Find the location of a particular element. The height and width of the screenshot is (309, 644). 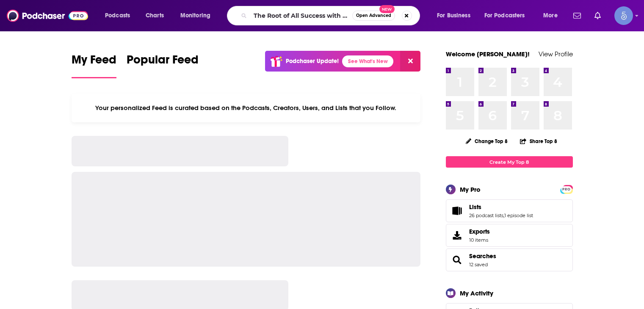

span: Monitoring is located at coordinates (195, 16).